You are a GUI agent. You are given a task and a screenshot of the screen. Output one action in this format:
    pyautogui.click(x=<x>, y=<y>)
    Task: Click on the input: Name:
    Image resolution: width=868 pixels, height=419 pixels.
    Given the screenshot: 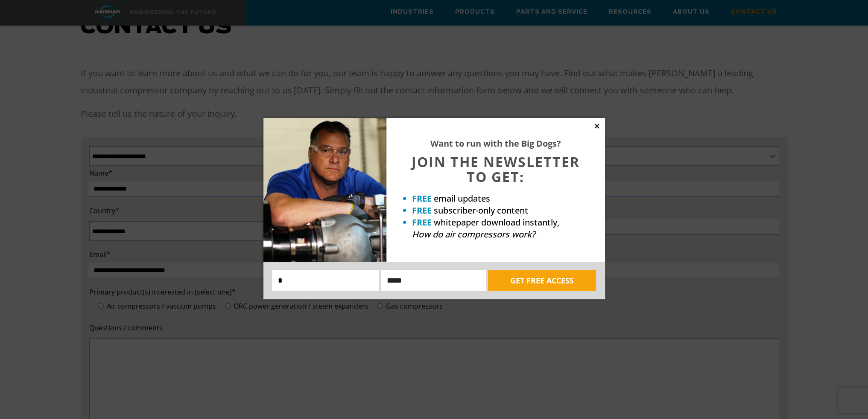 What is the action you would take?
    pyautogui.click(x=325, y=281)
    